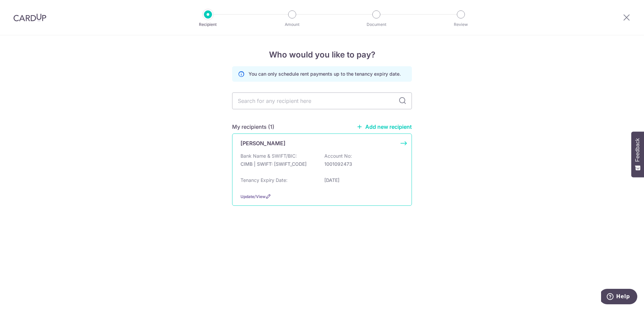 The height and width of the screenshot is (309, 644). What do you see at coordinates (325, 74) in the screenshot?
I see `p: You can only schedule rent payments up to the tenancy expiry date.` at bounding box center [325, 74].